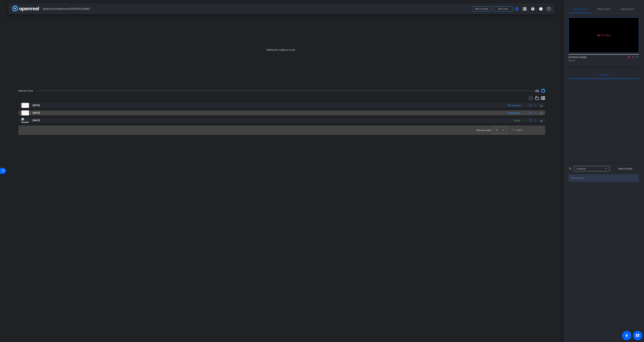  Describe the element at coordinates (517, 121) in the screenshot. I see `div: Ready` at that location.